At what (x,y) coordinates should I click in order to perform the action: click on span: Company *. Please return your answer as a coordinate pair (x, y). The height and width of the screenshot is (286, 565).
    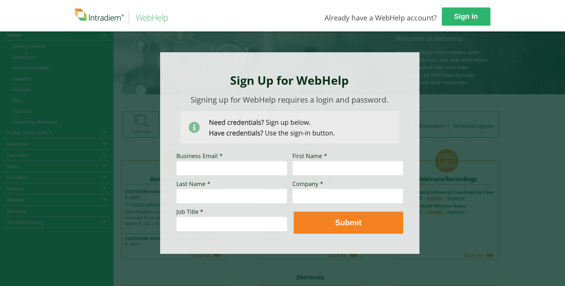
    Looking at the image, I should click on (308, 184).